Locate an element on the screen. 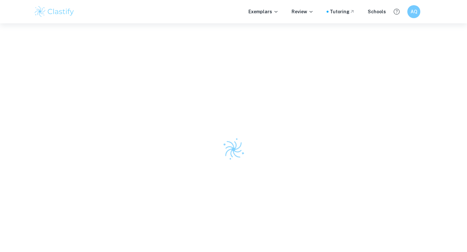 This screenshot has width=467, height=252. button: AQ is located at coordinates (414, 12).